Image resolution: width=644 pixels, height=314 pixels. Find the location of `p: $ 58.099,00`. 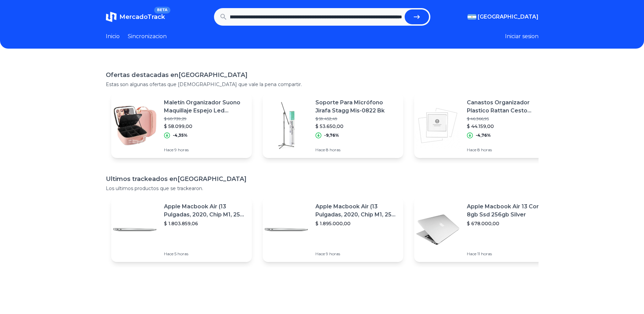

p: $ 58.099,00 is located at coordinates (205, 126).